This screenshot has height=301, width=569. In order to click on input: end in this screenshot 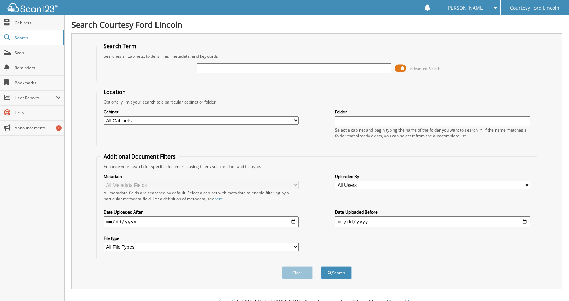, I will do `click(432, 222)`.